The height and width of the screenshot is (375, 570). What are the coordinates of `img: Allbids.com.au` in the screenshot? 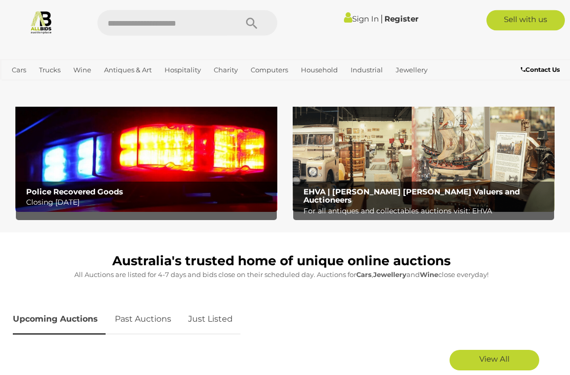 It's located at (41, 22).